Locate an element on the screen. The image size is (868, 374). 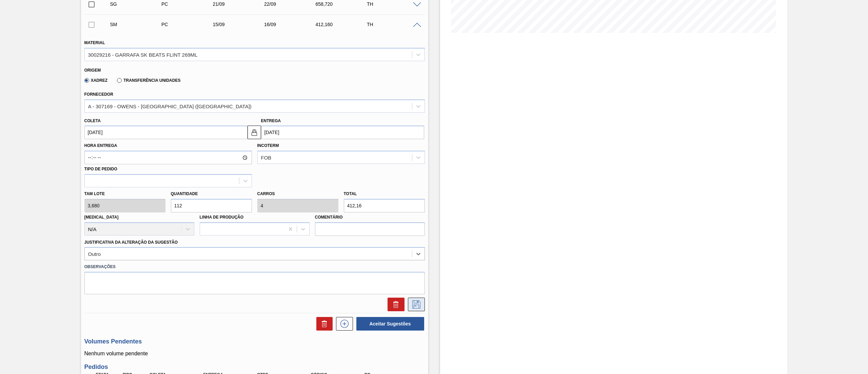
h3: Pedidos is located at coordinates (255, 367).